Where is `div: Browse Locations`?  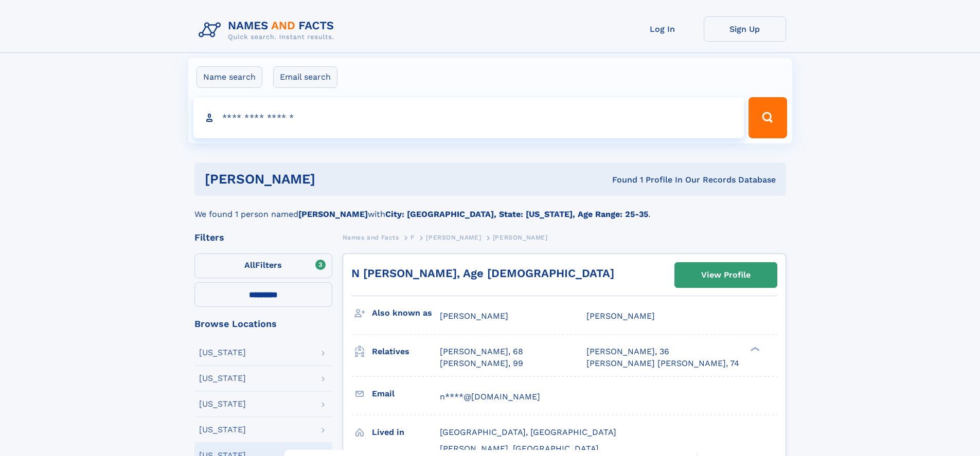
div: Browse Locations is located at coordinates (264, 324).